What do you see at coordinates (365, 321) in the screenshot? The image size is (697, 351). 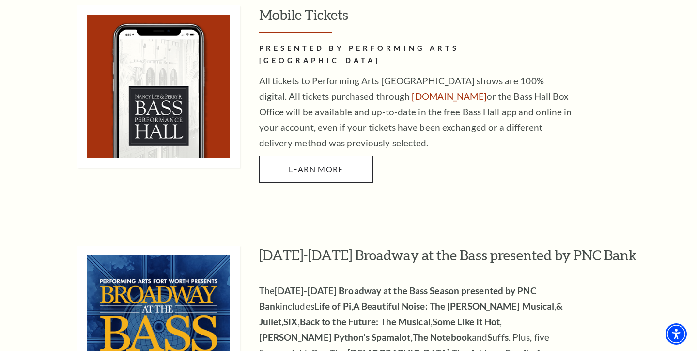 I see `strong: Back to the Future: The Musical` at bounding box center [365, 321].